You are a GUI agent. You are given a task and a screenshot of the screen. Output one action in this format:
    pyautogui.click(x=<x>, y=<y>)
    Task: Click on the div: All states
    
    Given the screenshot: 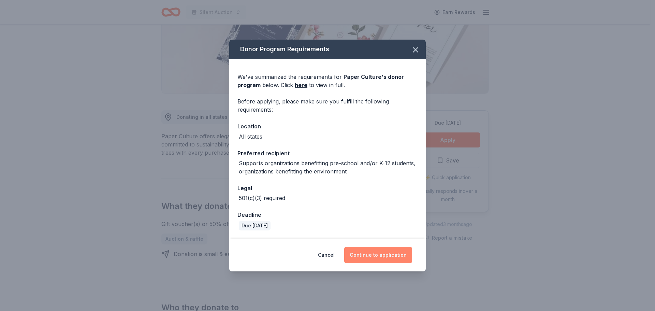 What is the action you would take?
    pyautogui.click(x=250, y=136)
    